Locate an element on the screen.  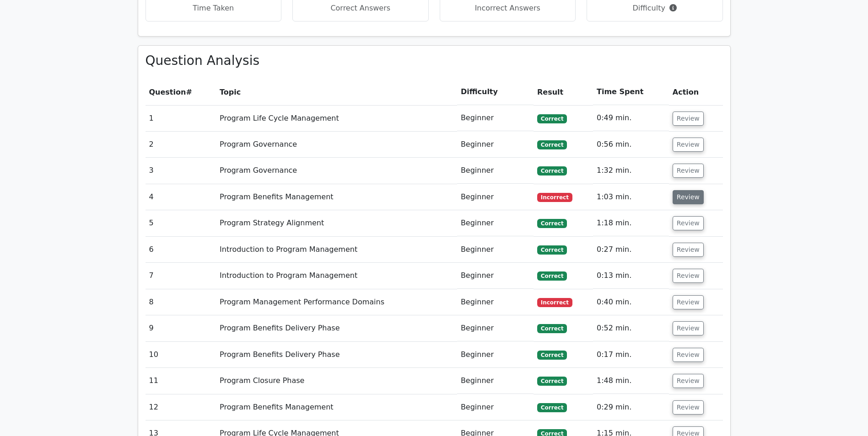
td: 1:32 min. is located at coordinates (631, 171).